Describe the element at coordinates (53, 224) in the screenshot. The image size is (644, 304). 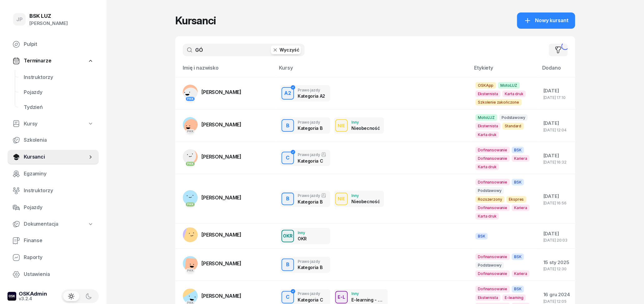
I see `a: Dokumentacja` at that location.